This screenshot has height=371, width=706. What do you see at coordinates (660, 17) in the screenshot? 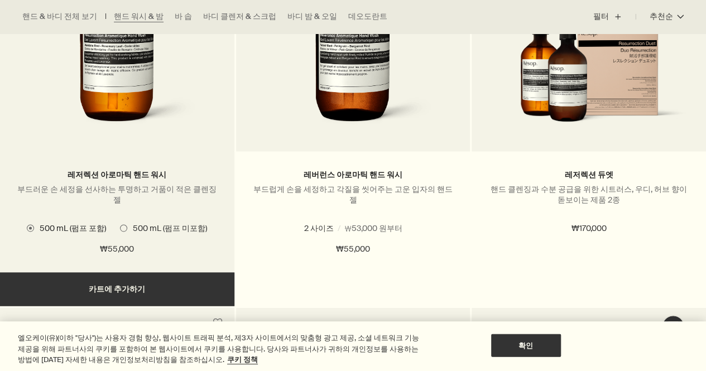
I see `button: 추천순` at bounding box center [660, 17].